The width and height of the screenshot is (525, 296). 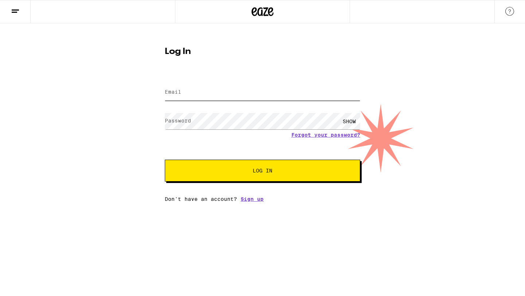 I want to click on input: Email, so click(x=262, y=92).